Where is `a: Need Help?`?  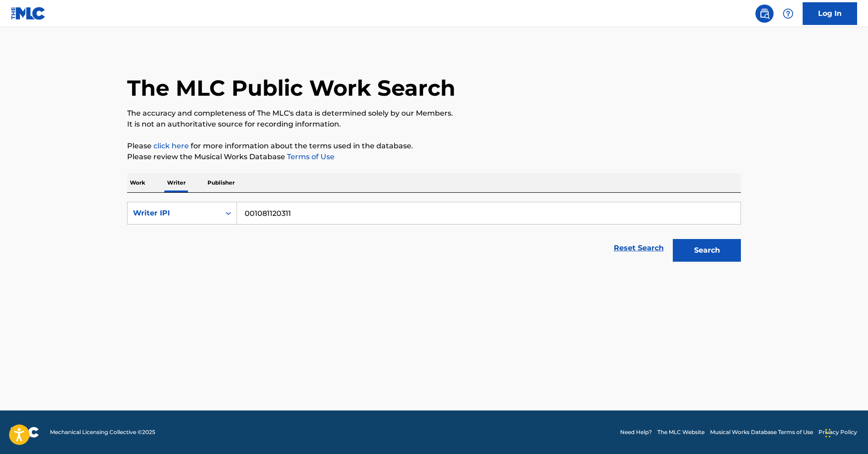
a: Need Help? is located at coordinates (636, 432).